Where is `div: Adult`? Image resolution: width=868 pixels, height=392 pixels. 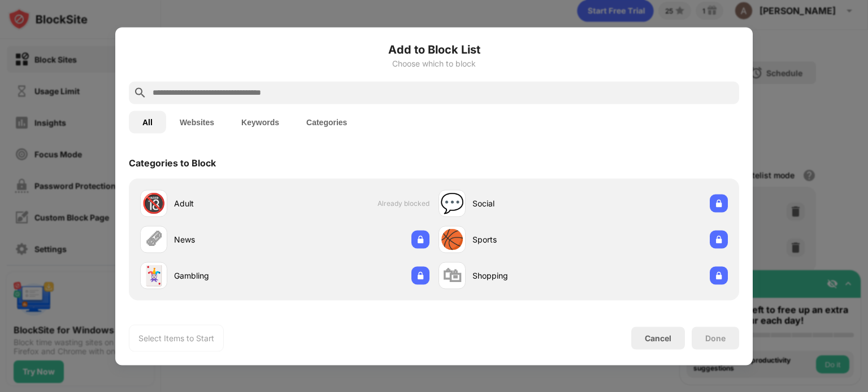 div: Adult is located at coordinates (230, 203).